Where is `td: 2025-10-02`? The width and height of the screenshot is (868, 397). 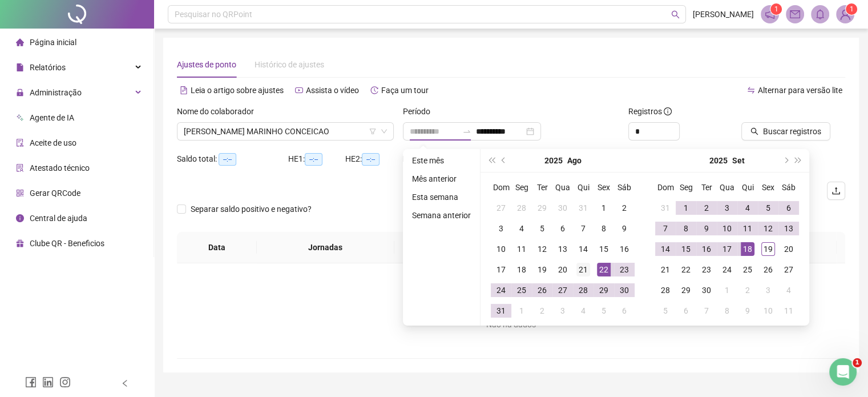 td: 2025-10-02 is located at coordinates (747, 290).